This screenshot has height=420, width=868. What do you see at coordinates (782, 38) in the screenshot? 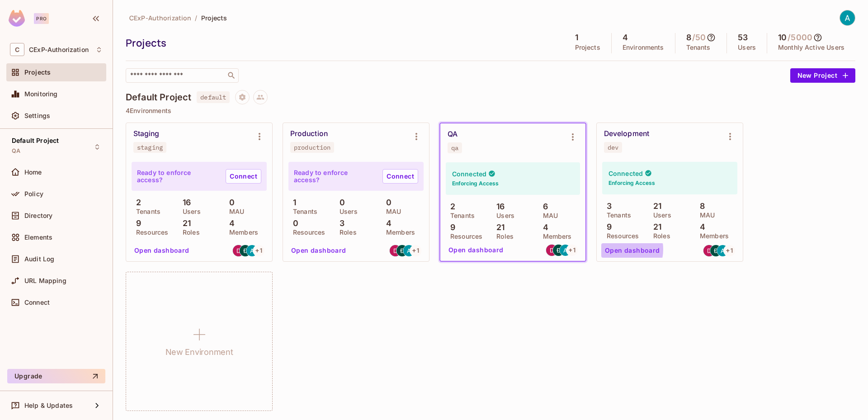
I see `h5: 10` at bounding box center [782, 38].